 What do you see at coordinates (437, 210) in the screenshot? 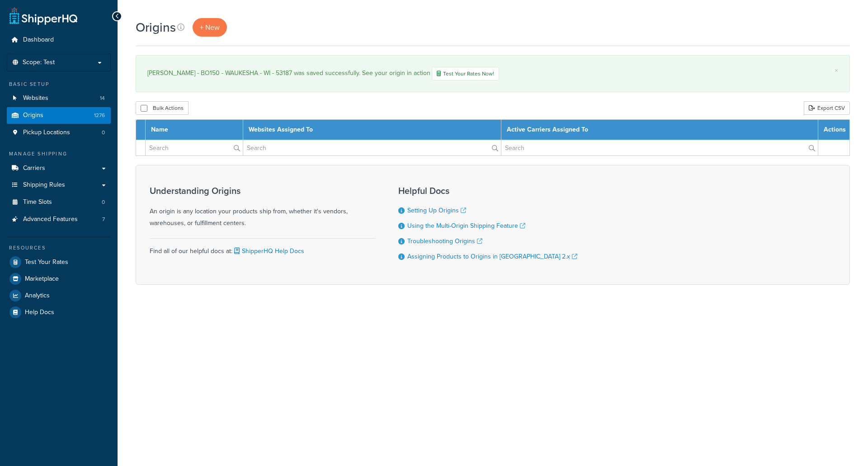
I see `a: Setting Up Origins` at bounding box center [437, 210].